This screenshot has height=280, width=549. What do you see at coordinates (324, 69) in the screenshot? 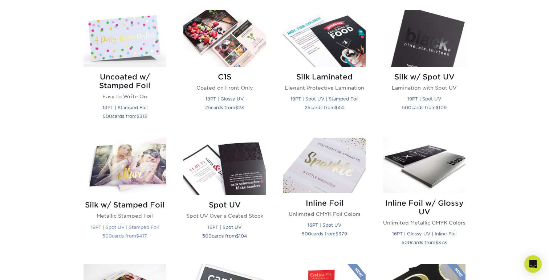
I see `a: Silk Laminated Postcards Silk Laminated Elegant Protective Lamination 19PT | Spot UV | Stamped Fo...` at bounding box center [324, 69].